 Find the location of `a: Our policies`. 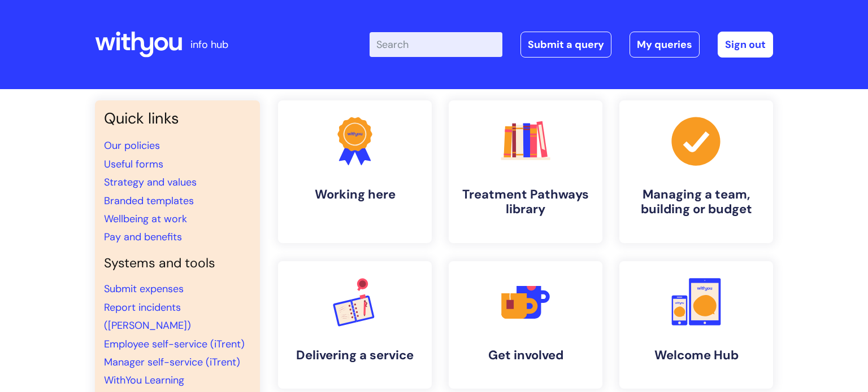

a: Our policies is located at coordinates (132, 145).